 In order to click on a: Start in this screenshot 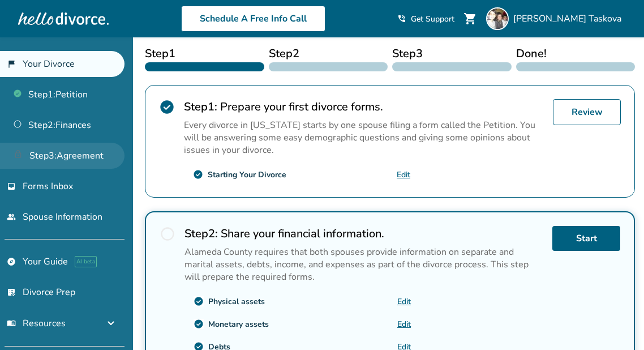, I will do `click(586, 239)`.